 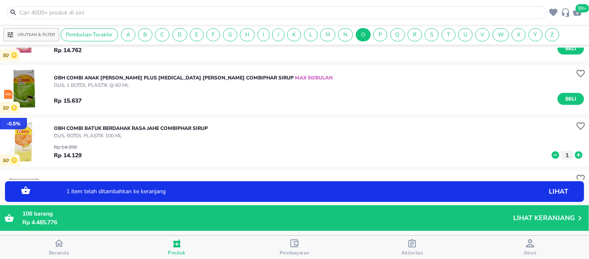 What do you see at coordinates (13, 124) in the screenshot?
I see `p: - 0.5 %` at bounding box center [13, 124].